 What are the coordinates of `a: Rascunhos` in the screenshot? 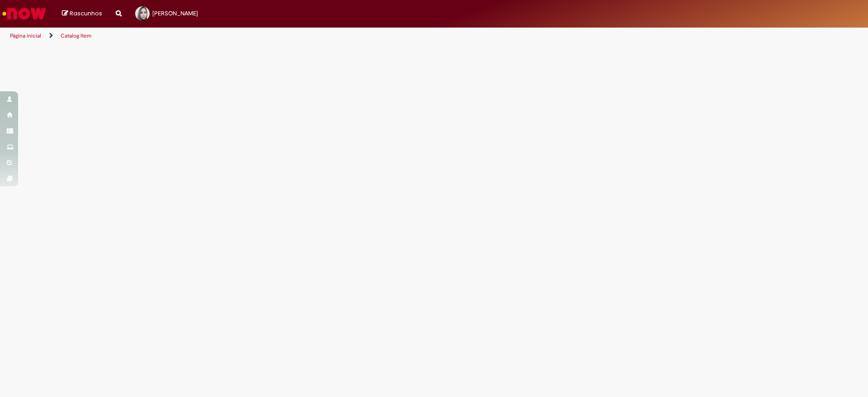 It's located at (82, 13).